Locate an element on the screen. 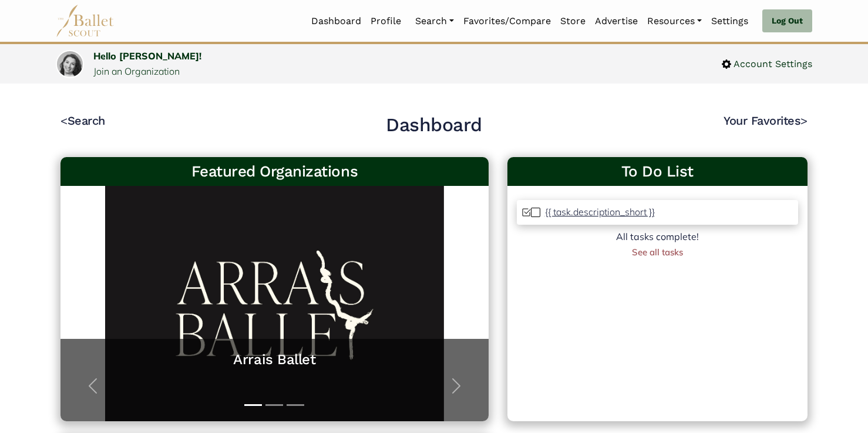  a: Search is located at coordinates (435, 21).